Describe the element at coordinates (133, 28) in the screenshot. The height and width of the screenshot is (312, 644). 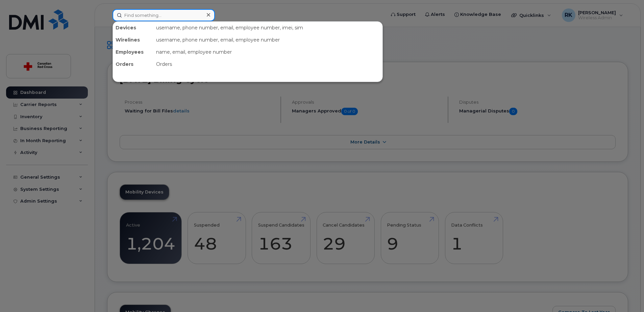
I see `div: Devices` at that location.